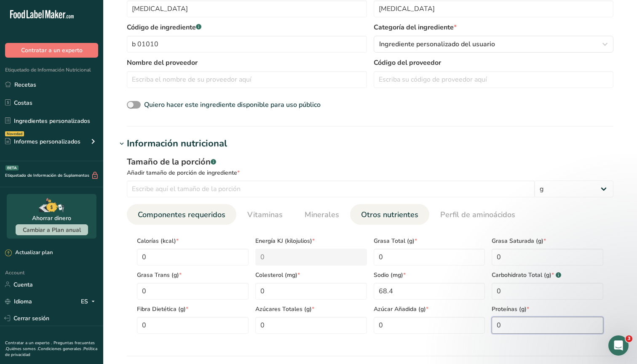  I want to click on div: Información nutricional, so click(177, 144).